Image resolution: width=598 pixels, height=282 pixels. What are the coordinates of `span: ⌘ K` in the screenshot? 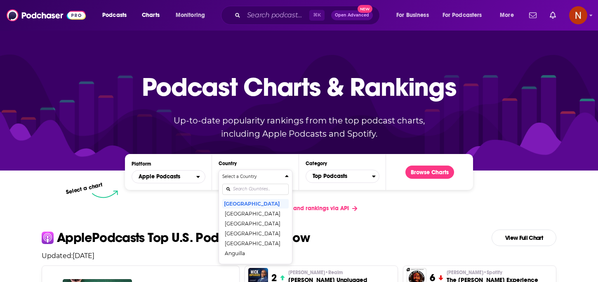 It's located at (317, 15).